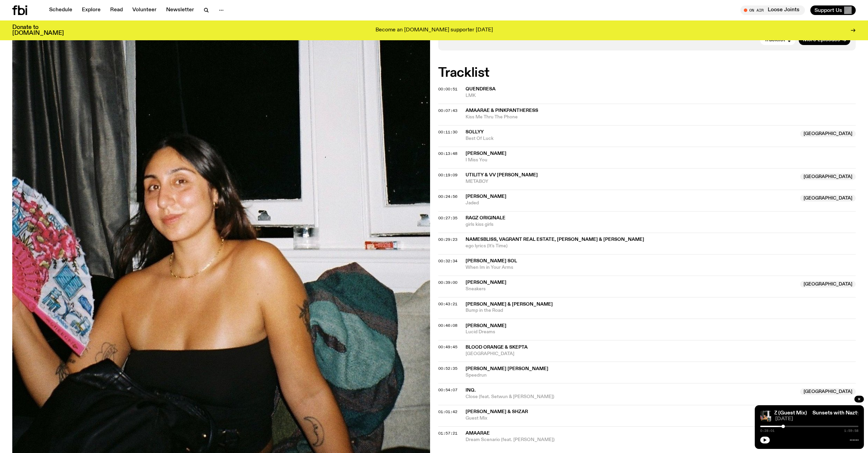 The width and height of the screenshot is (868, 453). I want to click on span: Best Of Luck, so click(631, 138).